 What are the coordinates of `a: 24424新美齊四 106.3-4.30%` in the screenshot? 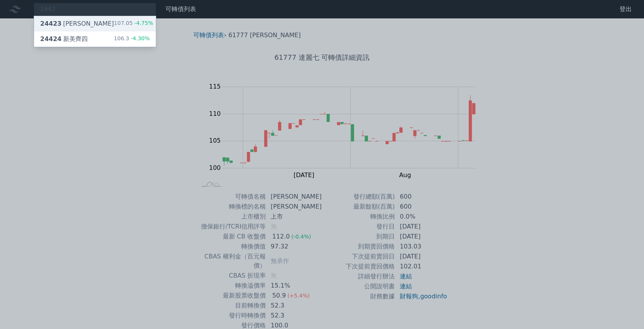 It's located at (95, 39).